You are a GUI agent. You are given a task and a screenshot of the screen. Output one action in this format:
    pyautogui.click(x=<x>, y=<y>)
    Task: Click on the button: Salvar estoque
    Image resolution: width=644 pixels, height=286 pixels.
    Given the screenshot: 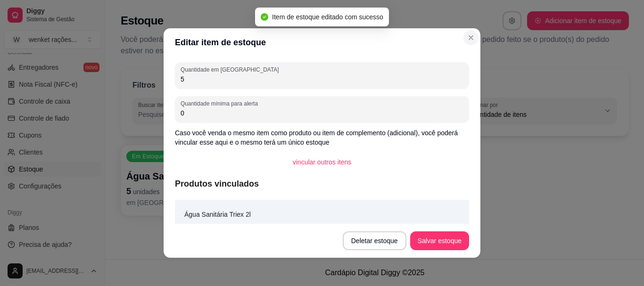 What is the action you would take?
    pyautogui.click(x=439, y=241)
    